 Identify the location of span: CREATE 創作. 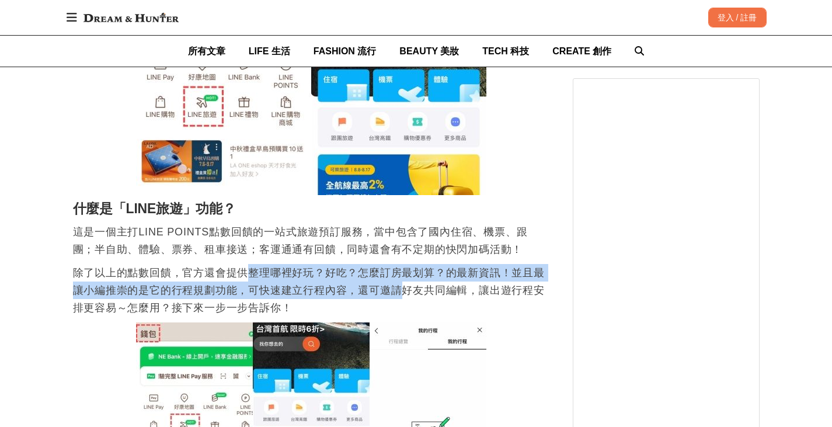
(581, 51).